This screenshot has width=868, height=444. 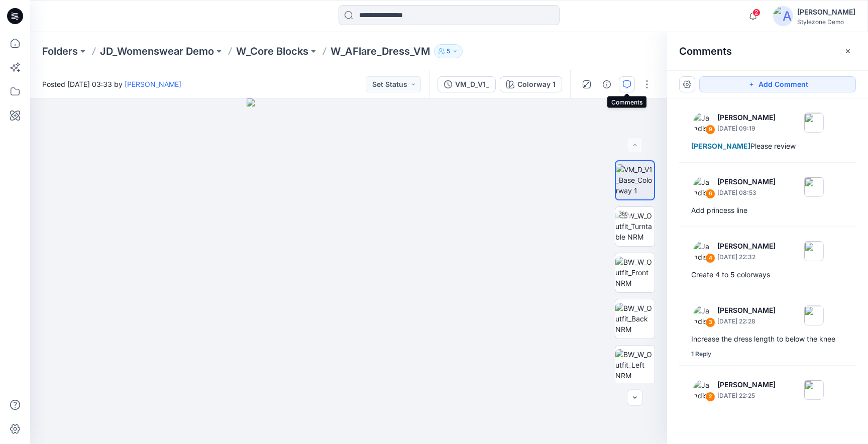 I want to click on p: W_Core Blocks, so click(x=272, y=51).